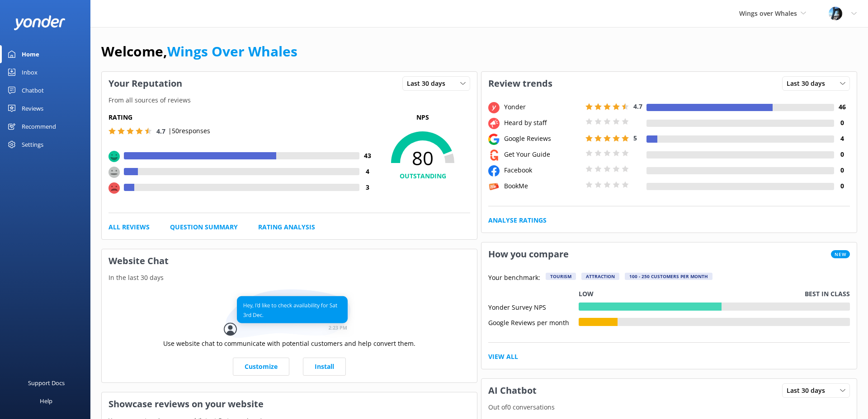  I want to click on span: 80, so click(423, 158).